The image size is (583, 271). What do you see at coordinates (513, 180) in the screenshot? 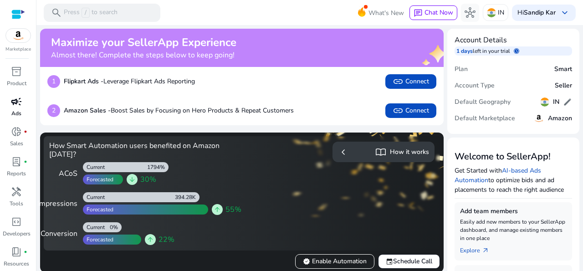
I see `p: Get Started with to optimize bids and ad placements to reach the right audience` at bounding box center [513, 180].